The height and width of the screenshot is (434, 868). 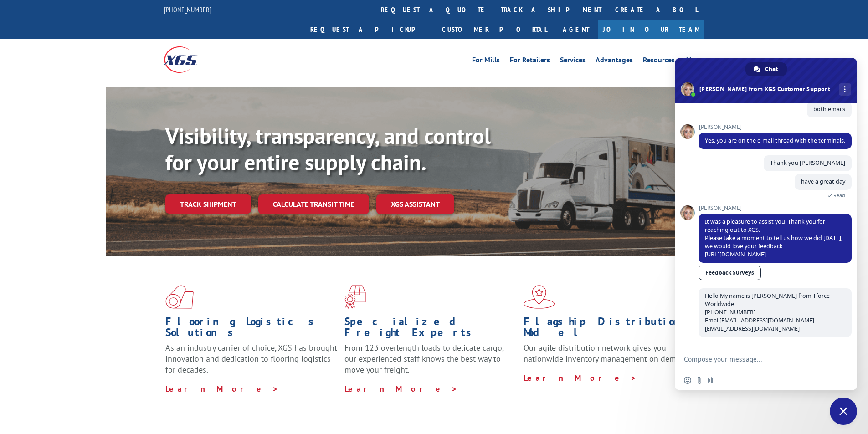 I want to click on span: both emails, so click(x=829, y=109).